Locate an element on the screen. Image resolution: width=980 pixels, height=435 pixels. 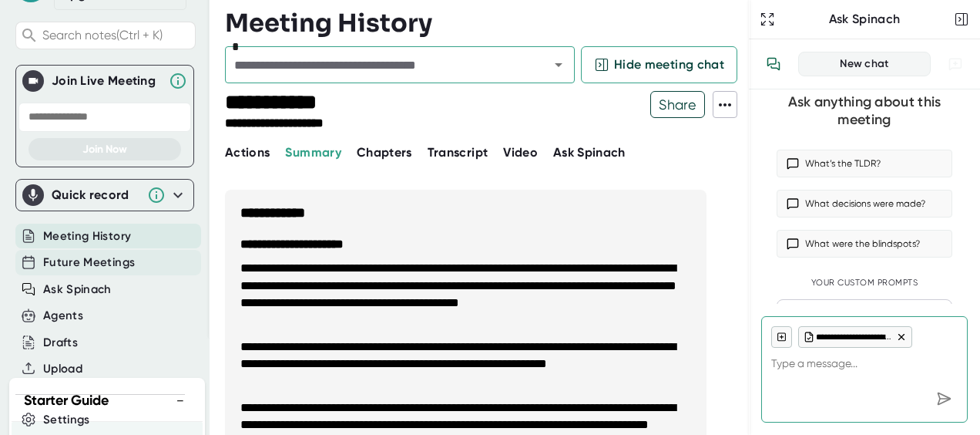
span: Transcript is located at coordinates (458, 152).